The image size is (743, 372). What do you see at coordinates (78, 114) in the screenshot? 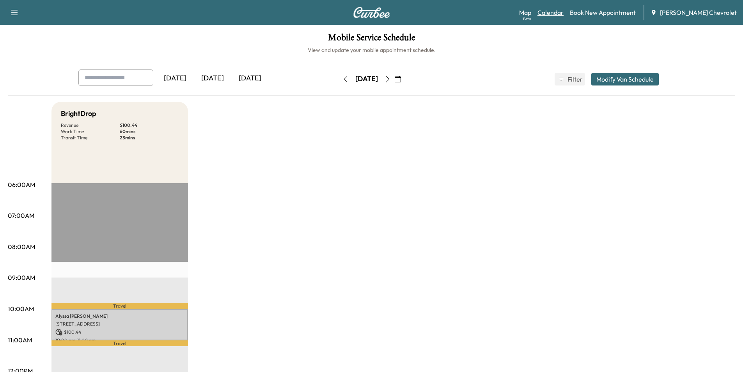
I see `h5: BrightDrop` at bounding box center [78, 114].